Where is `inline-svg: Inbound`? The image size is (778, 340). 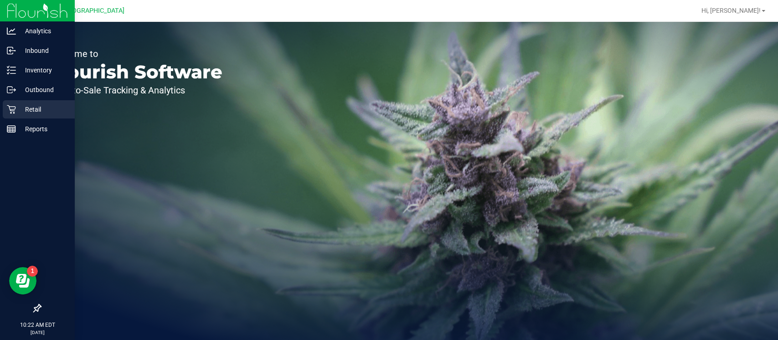 inline-svg: Inbound is located at coordinates (11, 51).